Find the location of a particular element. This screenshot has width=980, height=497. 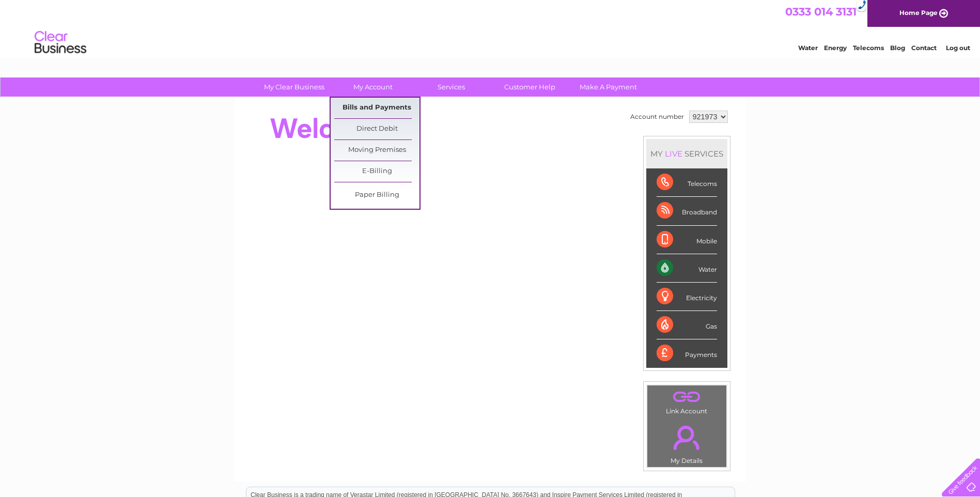

td: Account number is located at coordinates (657, 117).